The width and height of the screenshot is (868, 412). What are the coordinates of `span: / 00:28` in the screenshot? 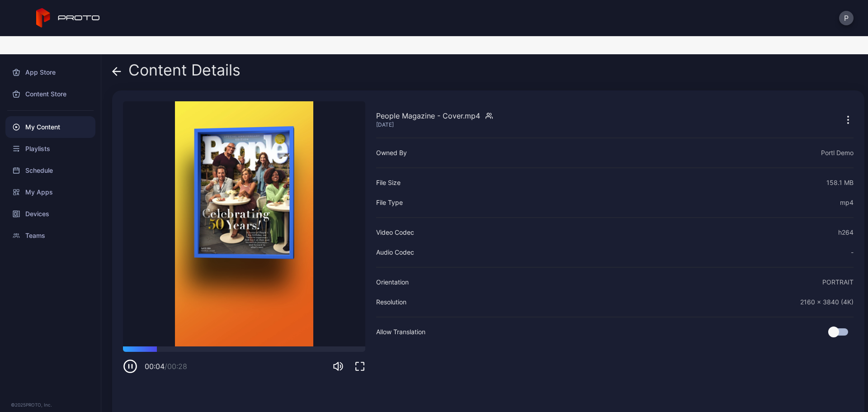 It's located at (176, 366).